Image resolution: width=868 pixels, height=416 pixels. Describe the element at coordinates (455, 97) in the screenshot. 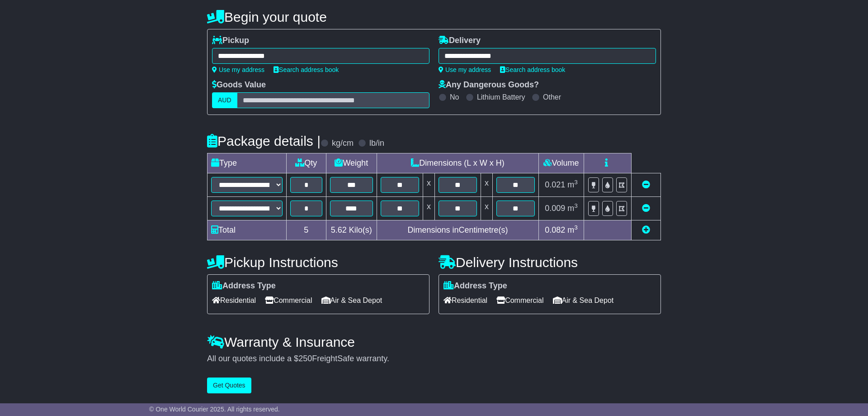

I see `label: No` at that location.